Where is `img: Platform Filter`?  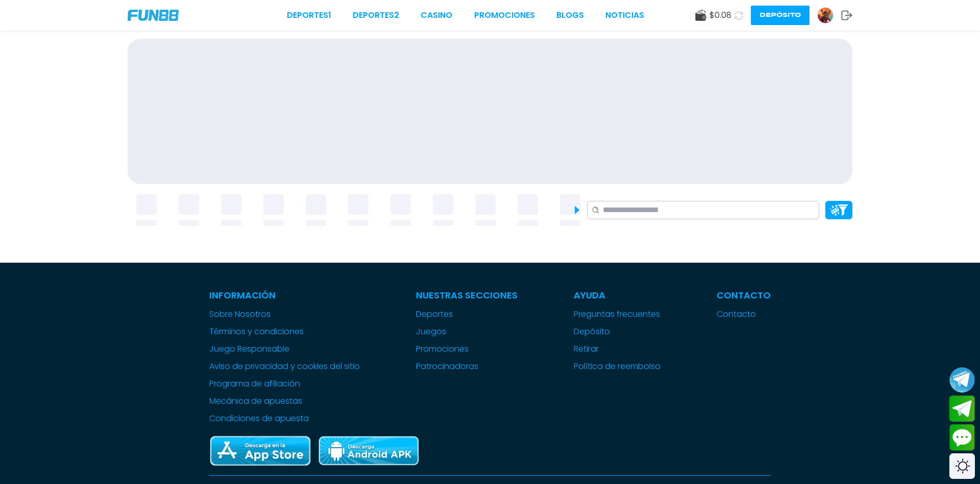 img: Platform Filter is located at coordinates (839, 210).